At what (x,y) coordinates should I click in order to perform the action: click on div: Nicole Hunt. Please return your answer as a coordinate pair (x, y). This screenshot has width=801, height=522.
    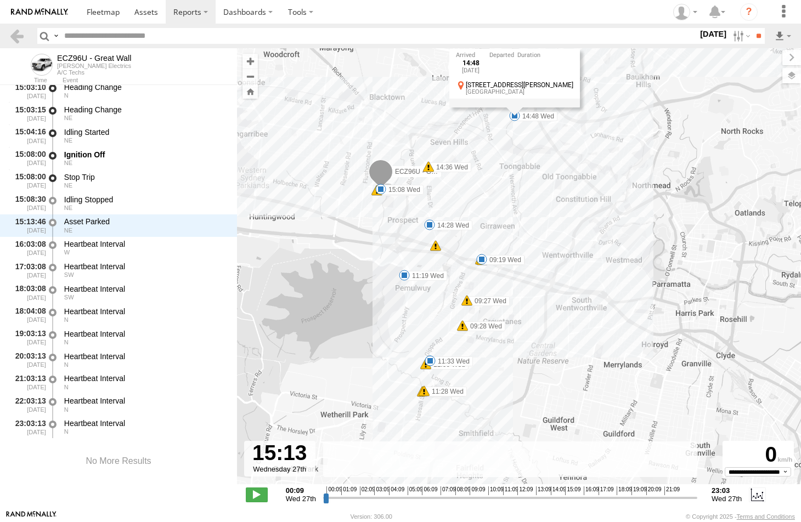
    Looking at the image, I should click on (685, 12).